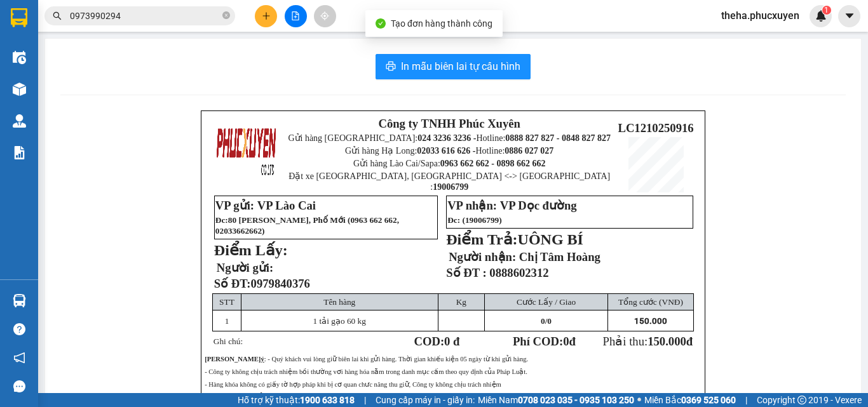 This screenshot has height=407, width=868. What do you see at coordinates (689, 341) in the screenshot?
I see `span: đ` at bounding box center [689, 341].